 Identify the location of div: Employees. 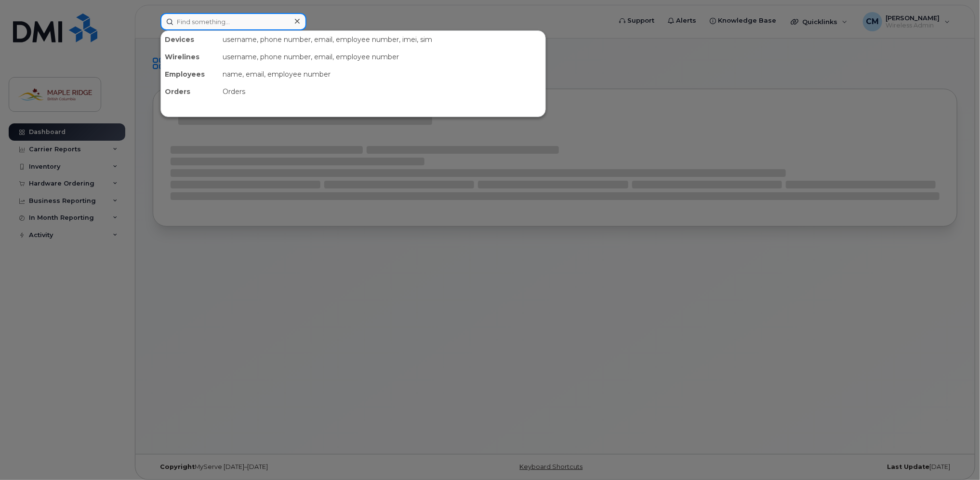
(190, 74).